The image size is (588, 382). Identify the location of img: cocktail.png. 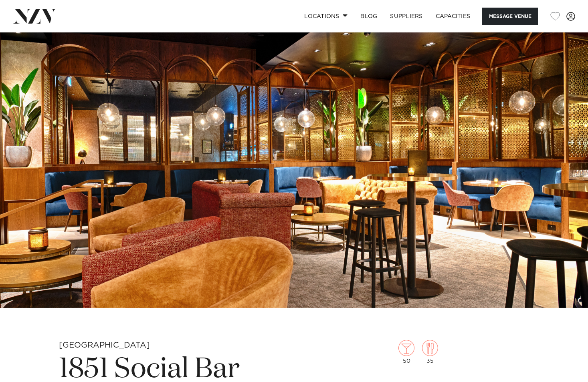
(406, 348).